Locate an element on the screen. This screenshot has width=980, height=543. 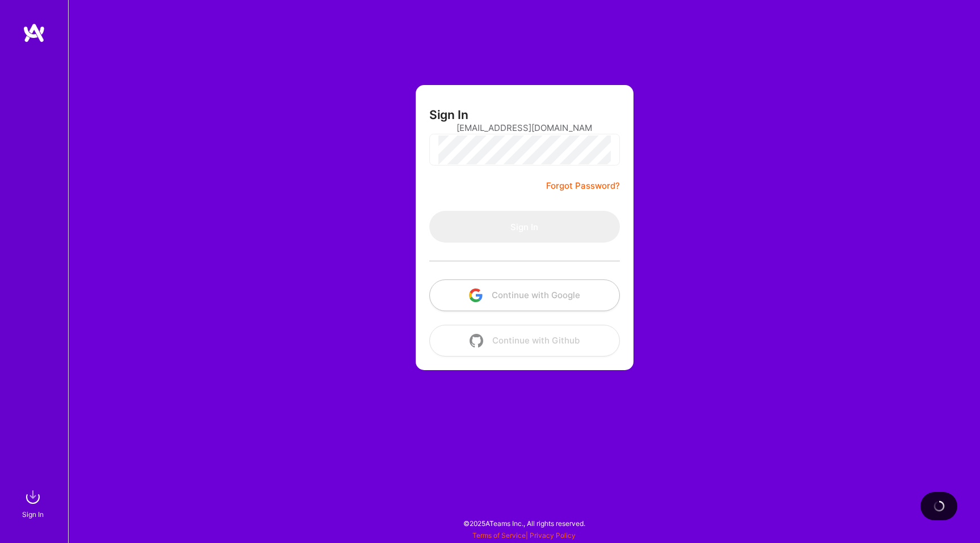
img: logo is located at coordinates (34, 33).